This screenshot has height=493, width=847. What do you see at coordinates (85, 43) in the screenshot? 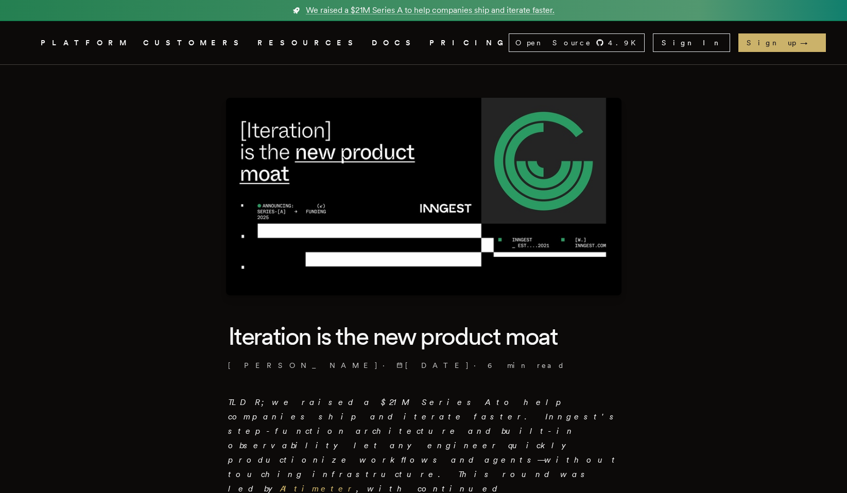
I see `span: PLATFORM` at bounding box center [85, 43].